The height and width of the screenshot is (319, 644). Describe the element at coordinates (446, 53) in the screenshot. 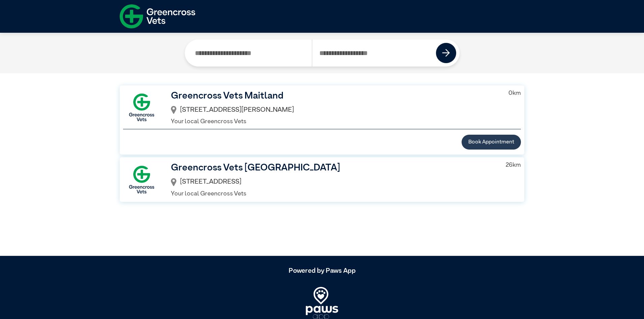

I see `img: icon-right` at that location.